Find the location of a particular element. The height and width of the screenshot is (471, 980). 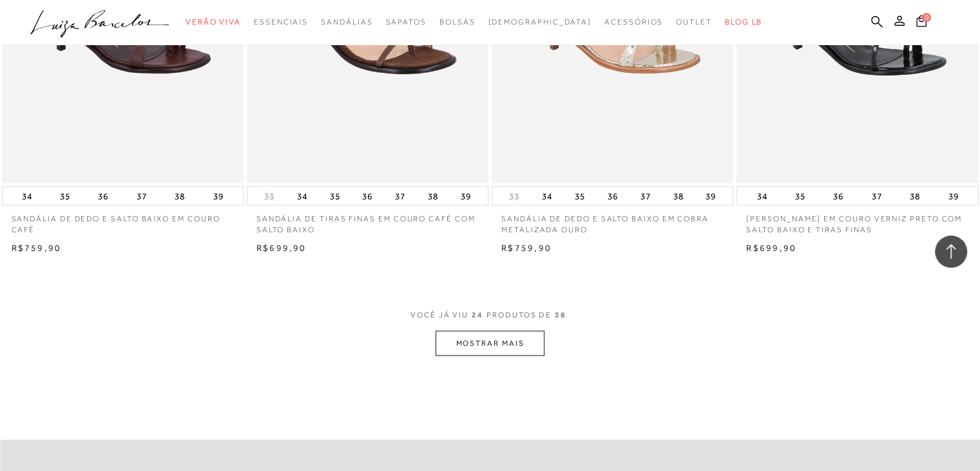

a: BLOG LB is located at coordinates (744, 22).